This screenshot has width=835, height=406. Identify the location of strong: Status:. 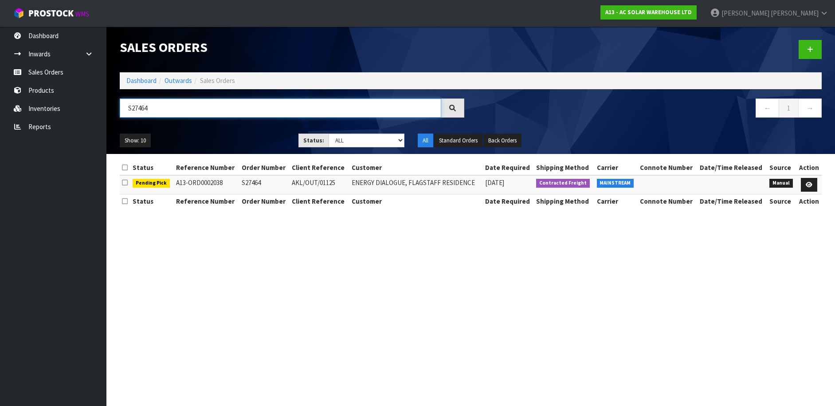
(314, 140).